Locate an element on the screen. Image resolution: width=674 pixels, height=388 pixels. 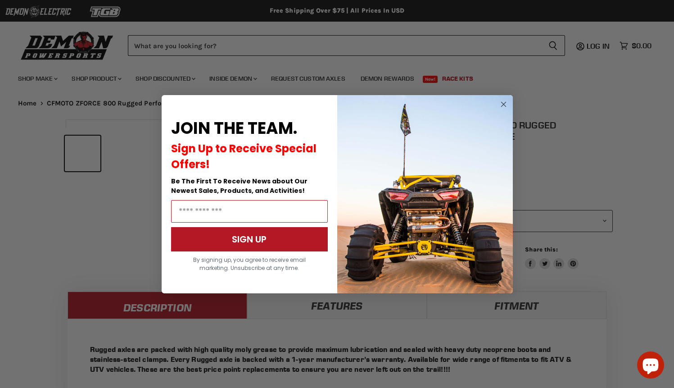
img: a9095488-b6e7-41ba-879d-588abfab540b.jpeg is located at coordinates (425, 194).